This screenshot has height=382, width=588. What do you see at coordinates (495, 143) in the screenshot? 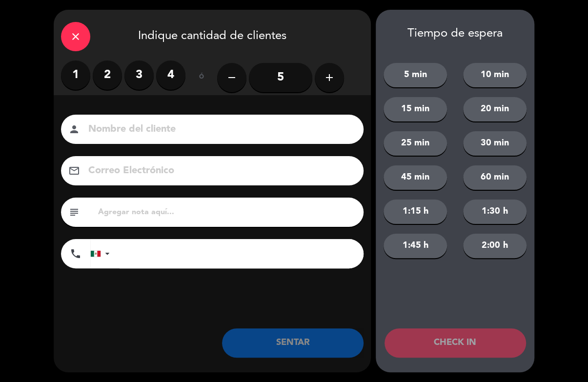
I see `button: 30 min` at bounding box center [495, 143].